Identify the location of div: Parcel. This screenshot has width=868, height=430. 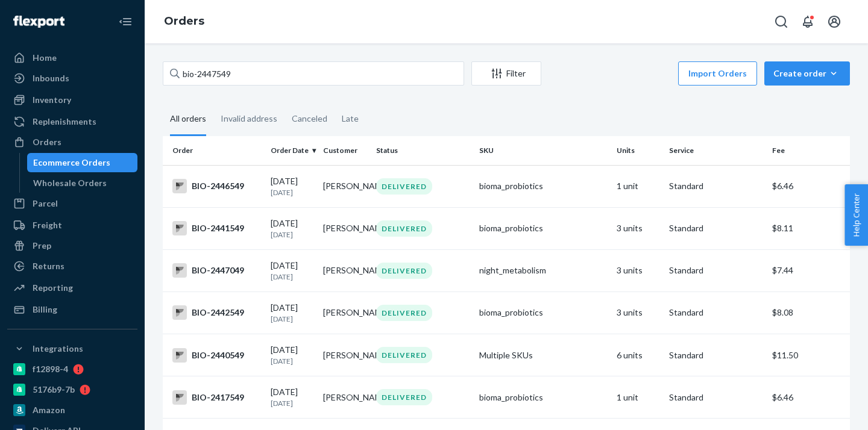
(45, 204).